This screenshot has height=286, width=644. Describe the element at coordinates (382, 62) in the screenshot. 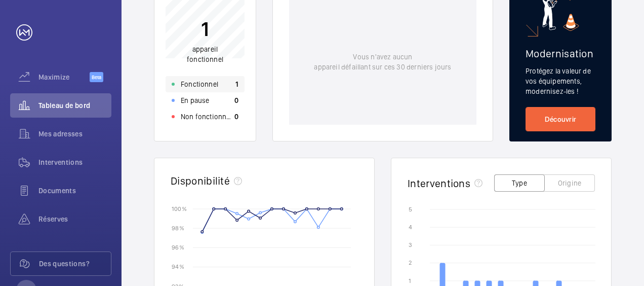

I see `p: Vous n'avez aucun appareil défaillant sur ces 30 derniers jours` at that location.